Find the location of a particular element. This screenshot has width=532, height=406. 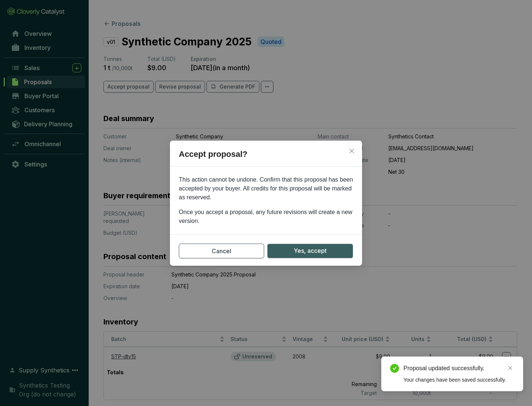

button: Cancel is located at coordinates (221, 251).